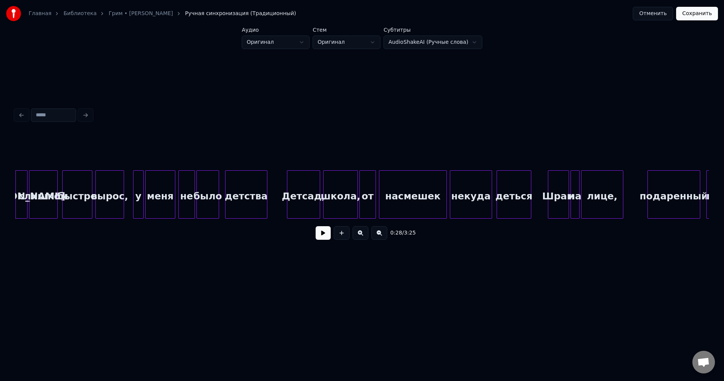 The height and width of the screenshot is (381, 724). What do you see at coordinates (80, 14) in the screenshot?
I see `a: Библиотека` at bounding box center [80, 14].